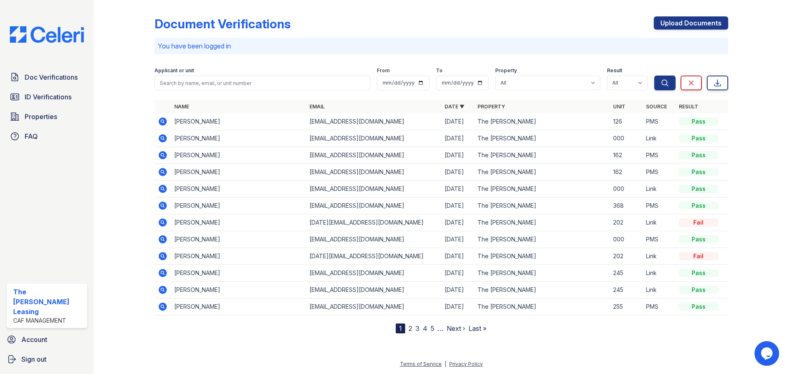  I want to click on a: Property, so click(491, 106).